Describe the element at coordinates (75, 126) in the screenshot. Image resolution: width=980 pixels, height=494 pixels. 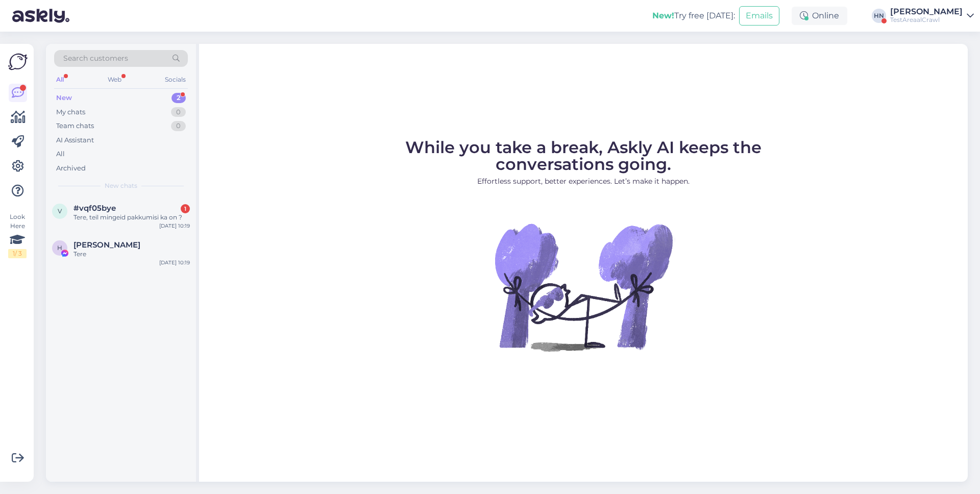
I see `div: Team chats` at that location.